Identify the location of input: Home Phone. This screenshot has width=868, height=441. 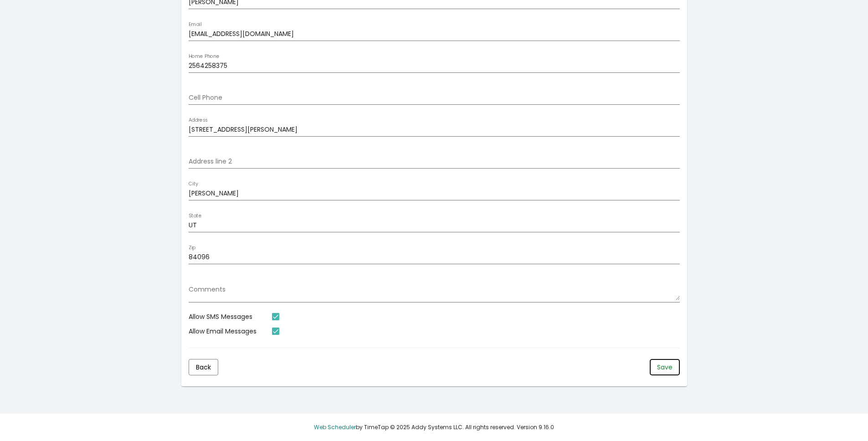
(434, 66).